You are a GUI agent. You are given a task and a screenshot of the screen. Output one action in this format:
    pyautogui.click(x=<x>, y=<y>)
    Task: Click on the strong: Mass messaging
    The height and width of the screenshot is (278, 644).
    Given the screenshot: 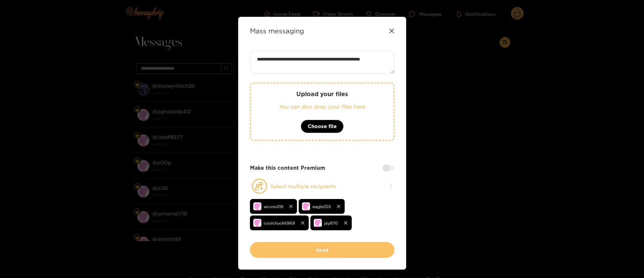 What is the action you would take?
    pyautogui.click(x=277, y=31)
    